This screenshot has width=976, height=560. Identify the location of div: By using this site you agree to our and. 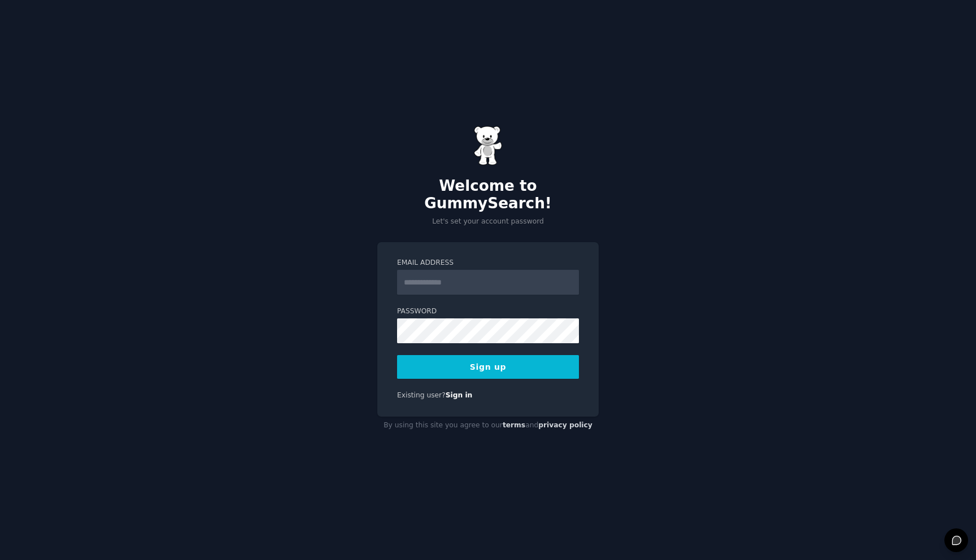
(488, 426).